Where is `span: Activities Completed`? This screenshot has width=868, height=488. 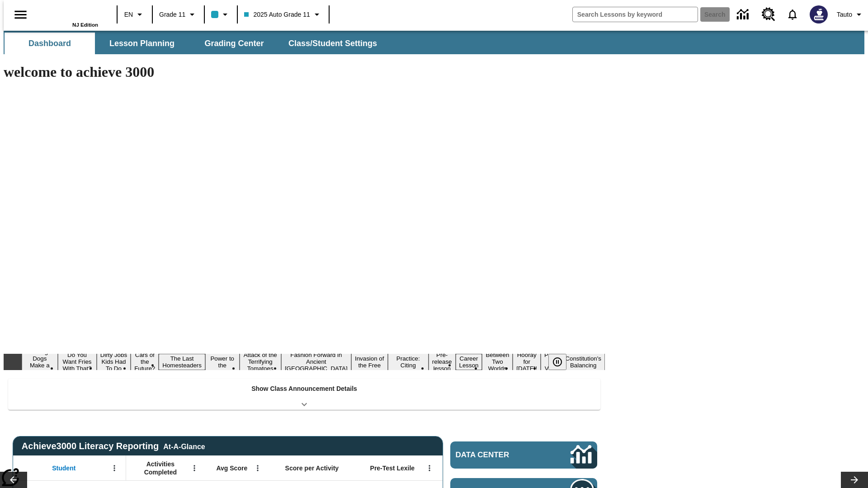 span: Activities Completed is located at coordinates (161, 468).